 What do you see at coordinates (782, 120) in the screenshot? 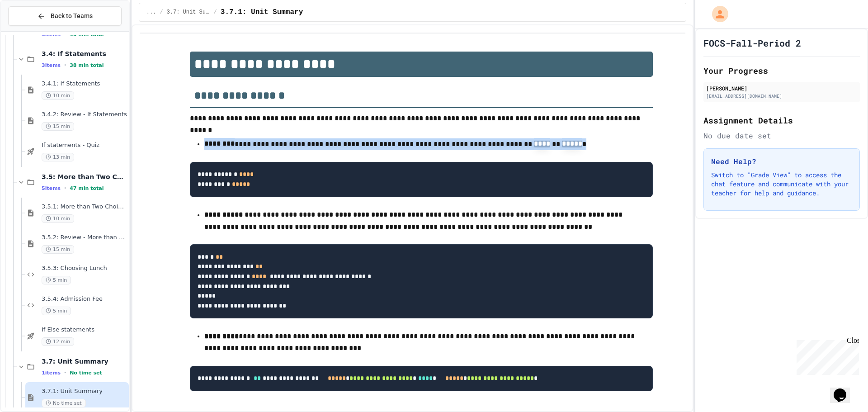
I see `h2: Assignment Details` at bounding box center [782, 120].